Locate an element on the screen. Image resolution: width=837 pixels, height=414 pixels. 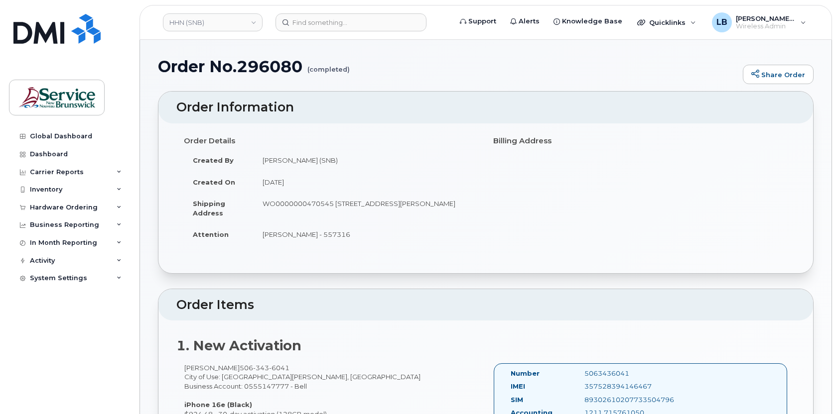
a: Share Order is located at coordinates (778, 75).